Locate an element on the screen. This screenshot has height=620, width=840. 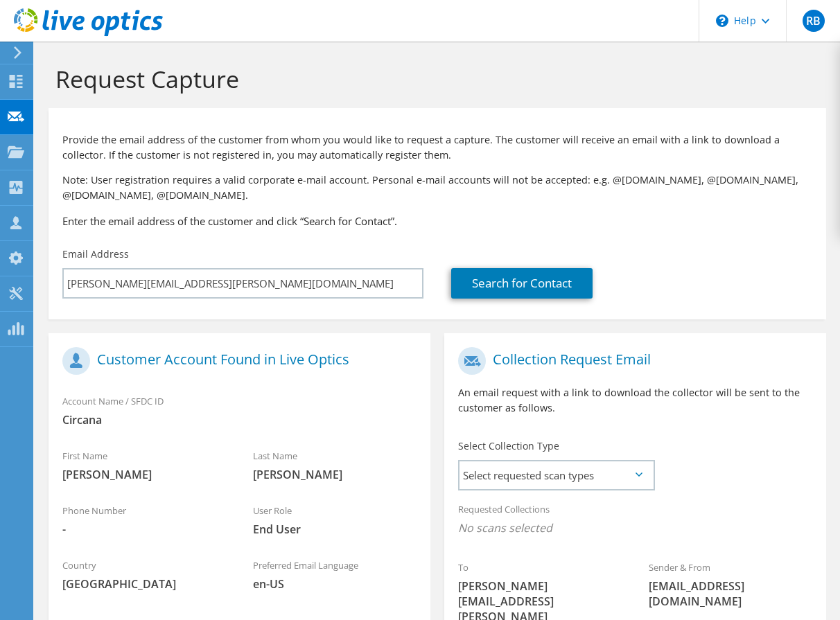
div: Account Name / SFDC ID is located at coordinates (239, 410).